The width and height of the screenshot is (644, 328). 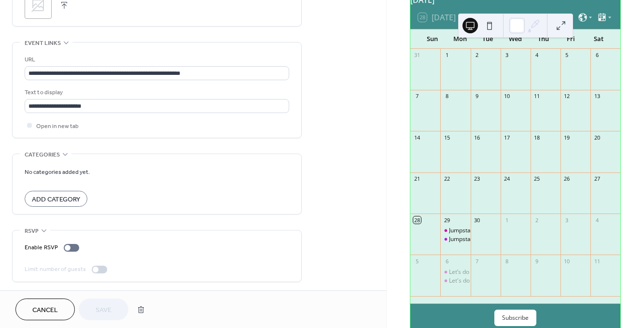 What do you see at coordinates (447, 220) in the screenshot?
I see `div: 29` at bounding box center [447, 220].